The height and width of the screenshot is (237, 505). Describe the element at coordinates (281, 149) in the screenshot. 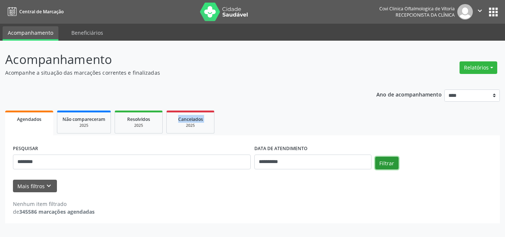

I see `label: DATA DE ATENDIMENTO` at that location.